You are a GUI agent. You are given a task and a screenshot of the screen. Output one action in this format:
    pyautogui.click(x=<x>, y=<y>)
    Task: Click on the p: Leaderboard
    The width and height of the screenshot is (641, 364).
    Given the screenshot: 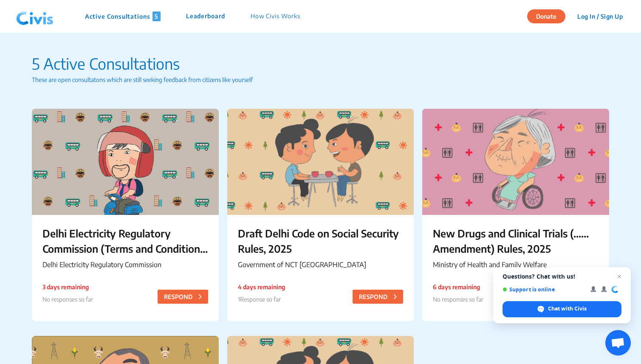 What is the action you would take?
    pyautogui.click(x=206, y=16)
    